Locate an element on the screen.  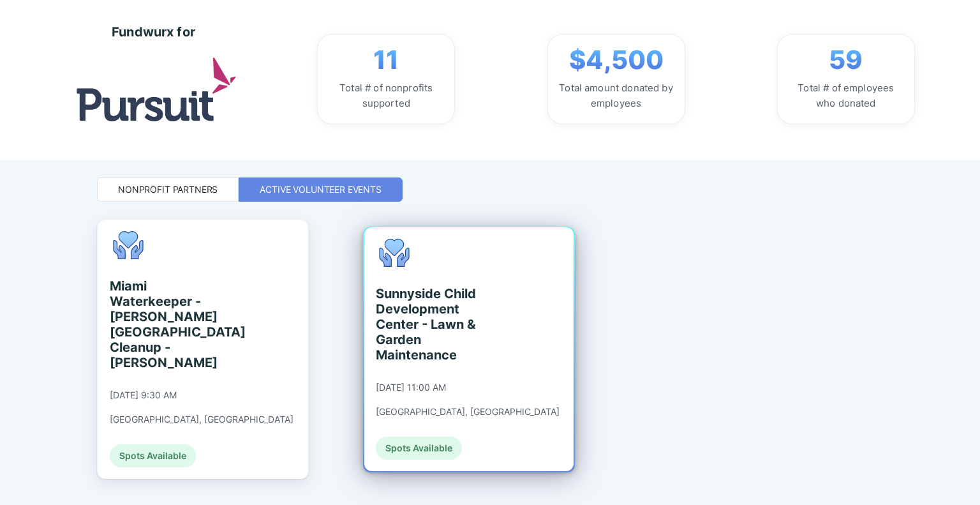
div: Fundwurx for is located at coordinates (153, 32).